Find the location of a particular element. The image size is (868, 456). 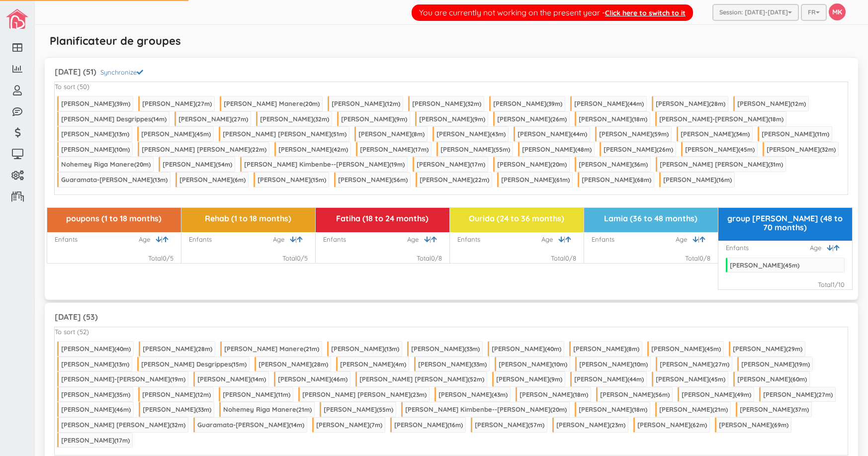

span: 17 is located at coordinates (475, 164).